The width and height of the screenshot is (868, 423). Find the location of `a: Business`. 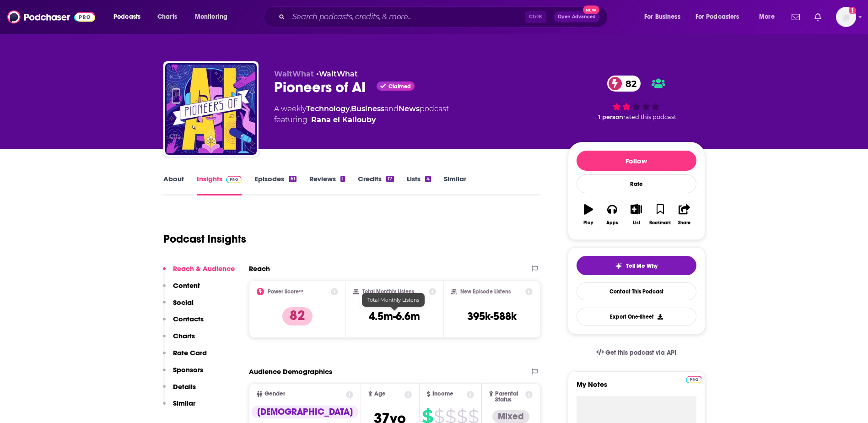

a: Business is located at coordinates (367, 109).